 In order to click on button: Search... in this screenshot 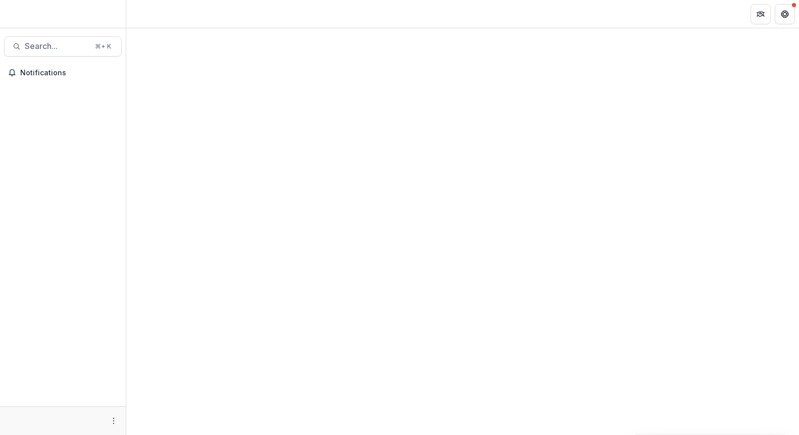, I will do `click(63, 46)`.